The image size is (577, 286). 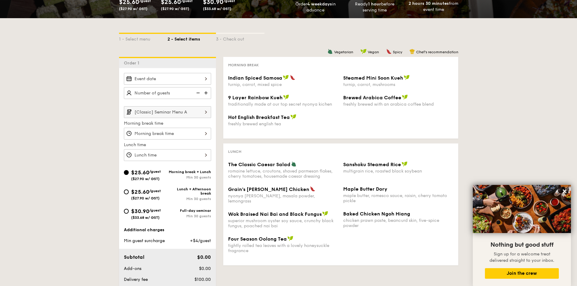 I want to click on div: freshly brewed english tea, so click(x=283, y=124).